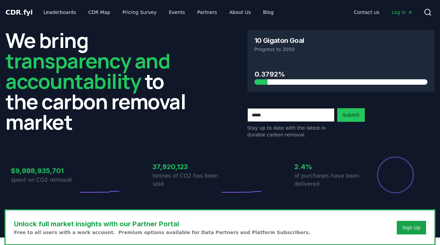 The width and height of the screenshot is (440, 245). Describe the element at coordinates (341, 49) in the screenshot. I see `p: Progress to 2050` at that location.